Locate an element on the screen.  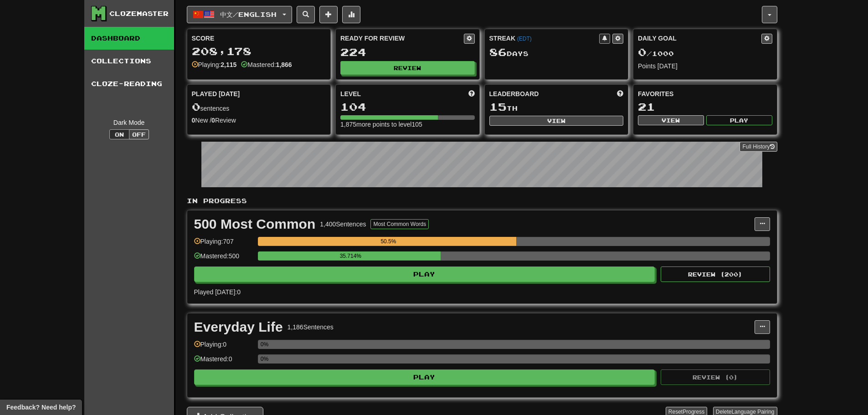
button: Review (200) is located at coordinates (715, 274).